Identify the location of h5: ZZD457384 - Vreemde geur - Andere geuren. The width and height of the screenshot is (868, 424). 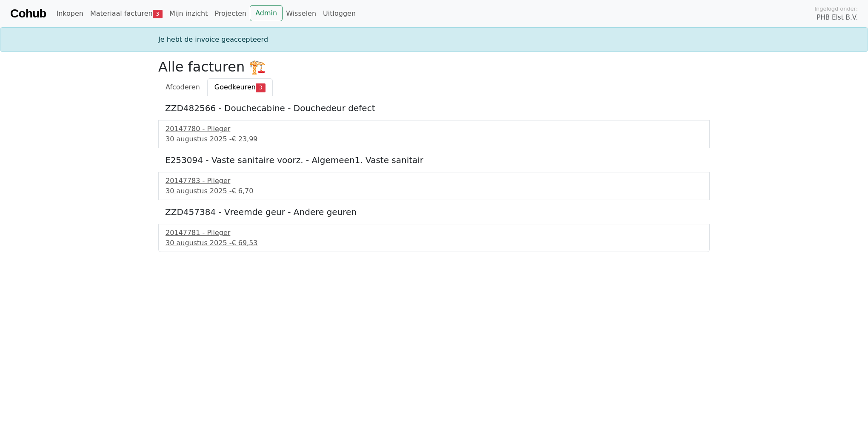
(434, 212).